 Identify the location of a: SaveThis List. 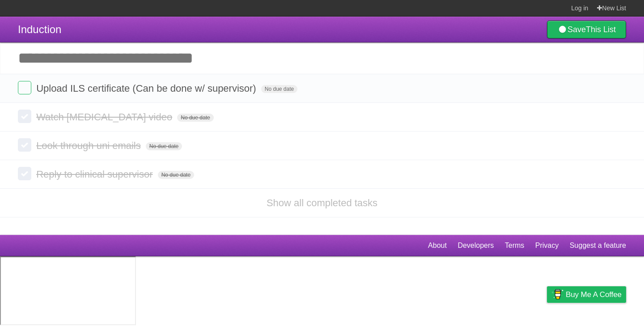
(586, 29).